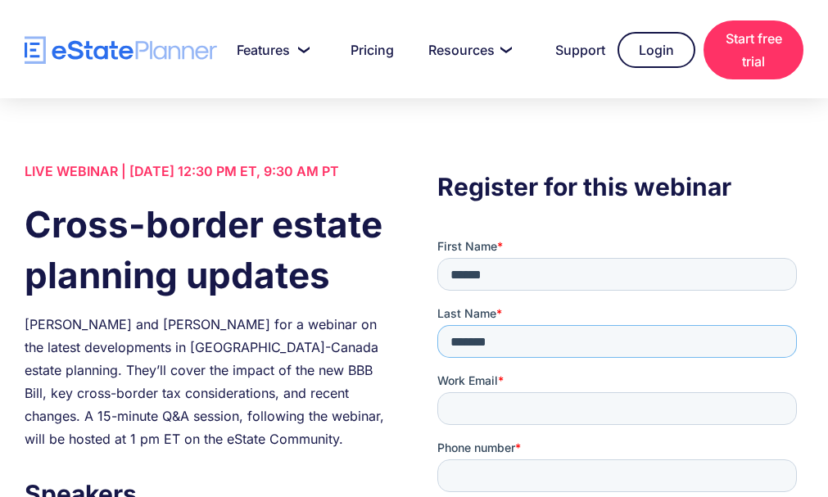  What do you see at coordinates (656, 50) in the screenshot?
I see `a: Login` at bounding box center [656, 50].